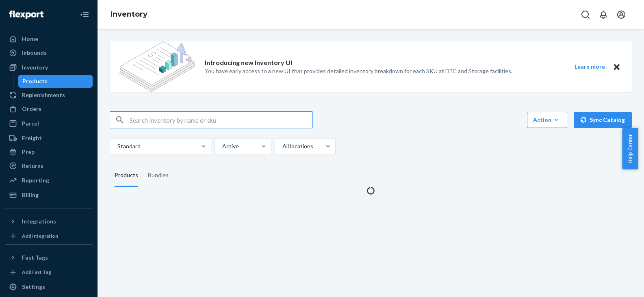 This screenshot has width=644, height=297. What do you see at coordinates (49, 95) in the screenshot?
I see `a: Replenishments` at bounding box center [49, 95].